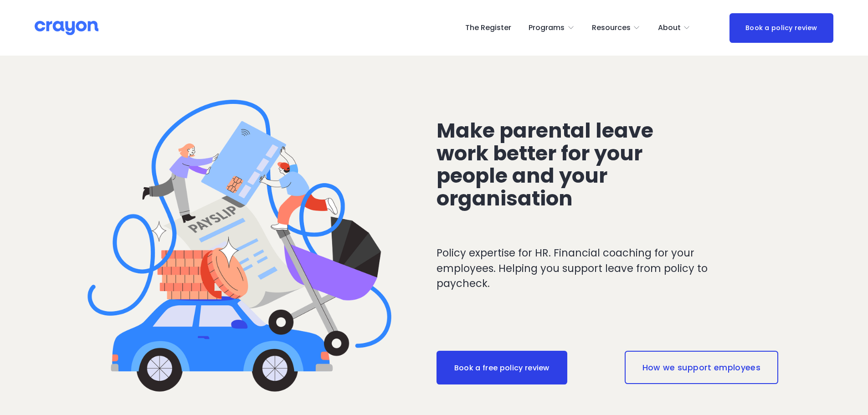 Image resolution: width=868 pixels, height=415 pixels. What do you see at coordinates (502, 367) in the screenshot?
I see `a: Book a free policy review` at bounding box center [502, 367].